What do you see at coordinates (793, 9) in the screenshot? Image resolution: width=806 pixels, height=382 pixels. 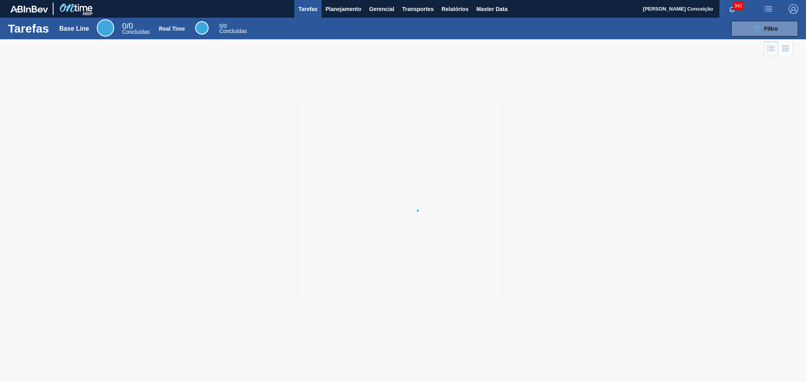 I see `img: Logout` at bounding box center [793, 9].